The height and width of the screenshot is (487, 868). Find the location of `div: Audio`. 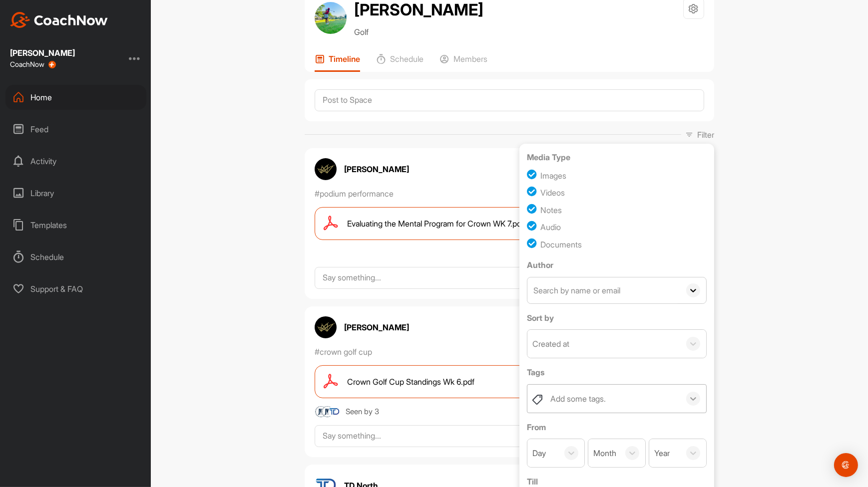

div: Audio is located at coordinates (550, 227).